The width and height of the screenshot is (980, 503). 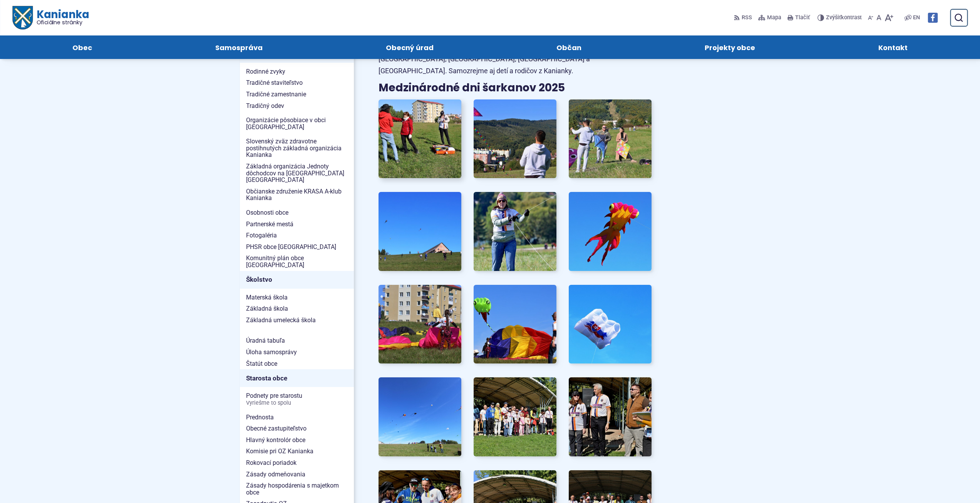 What do you see at coordinates (297, 428) in the screenshot?
I see `a: Obecné zastupiteľstvo` at bounding box center [297, 428].